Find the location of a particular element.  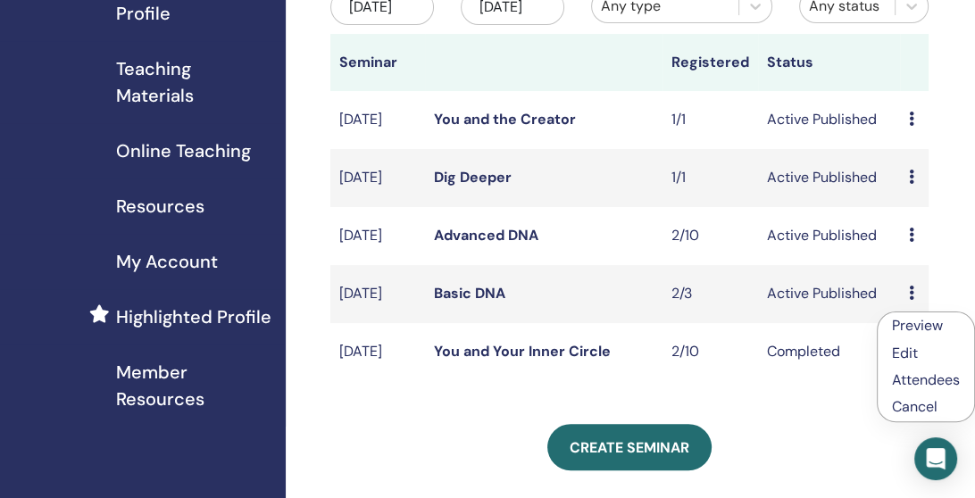

a: Create seminar is located at coordinates (630, 447).